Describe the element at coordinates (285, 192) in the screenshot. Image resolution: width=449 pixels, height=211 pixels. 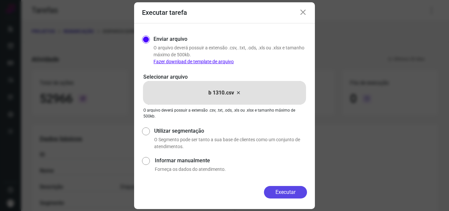
I see `button: Executar` at that location.